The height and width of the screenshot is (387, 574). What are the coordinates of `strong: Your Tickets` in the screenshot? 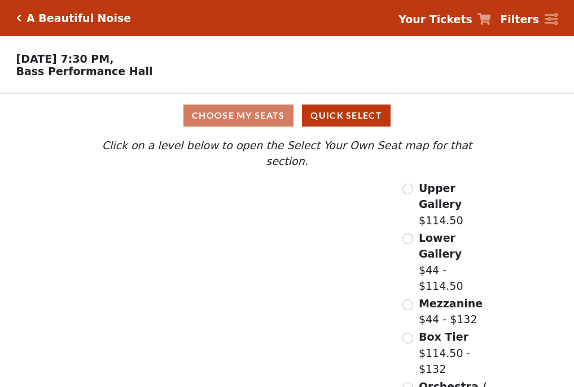 It's located at (435, 19).